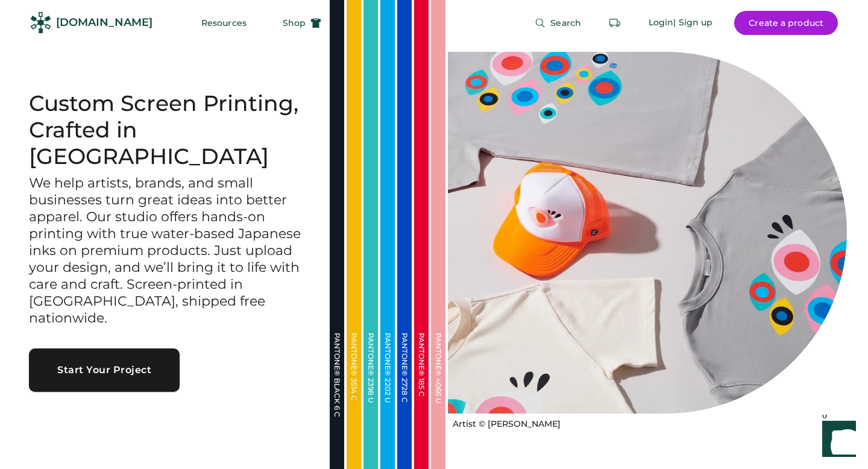  What do you see at coordinates (615, 23) in the screenshot?
I see `button: Retrieve an order` at bounding box center [615, 23].